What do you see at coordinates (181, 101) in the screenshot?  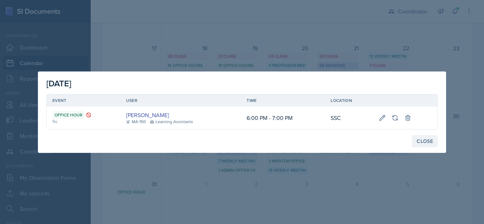 I see `th: User` at bounding box center [181, 101].